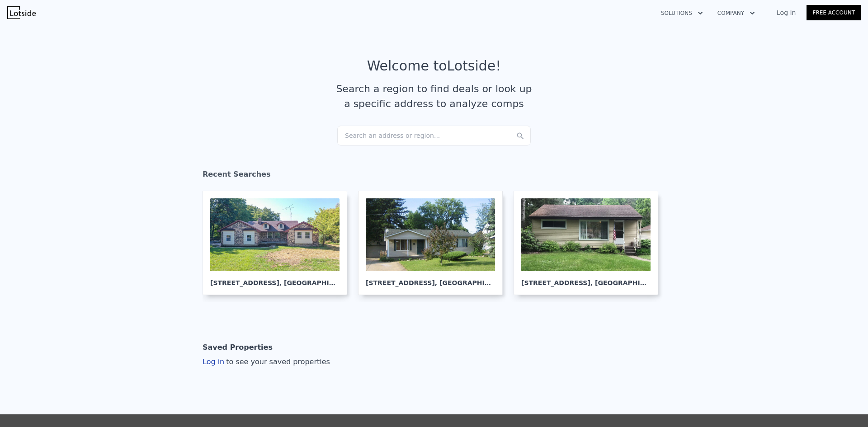 This screenshot has width=868, height=427. What do you see at coordinates (434, 96) in the screenshot?
I see `div: Search a region to find deals or look up a specific address to analyze comps` at bounding box center [434, 96].